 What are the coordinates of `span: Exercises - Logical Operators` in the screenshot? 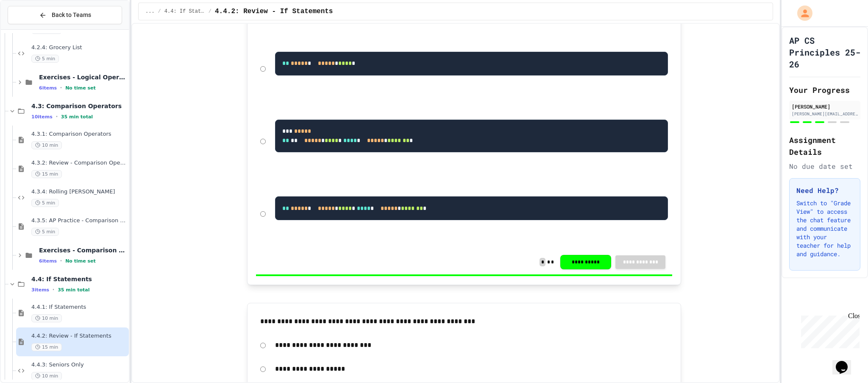 It's located at (83, 77).